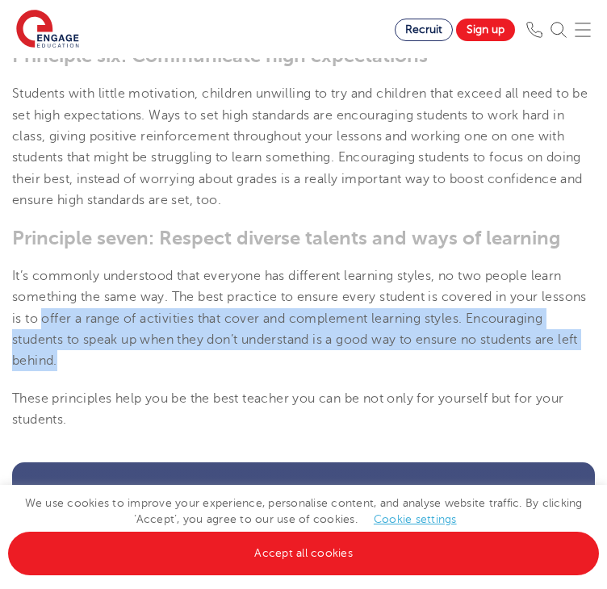 This screenshot has width=607, height=589. What do you see at coordinates (304, 528) in the screenshot?
I see `span: We use cookies to improve your experience, personalise content, and analyse website traffic. By c...` at bounding box center [304, 528].